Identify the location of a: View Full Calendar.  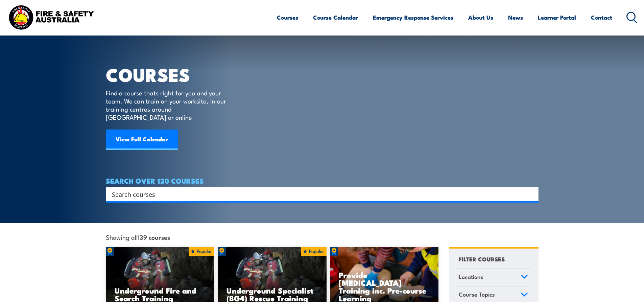
(142, 140).